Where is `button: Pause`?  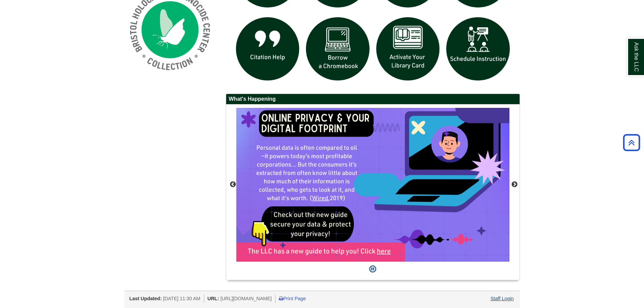
button: Pause is located at coordinates (372, 270).